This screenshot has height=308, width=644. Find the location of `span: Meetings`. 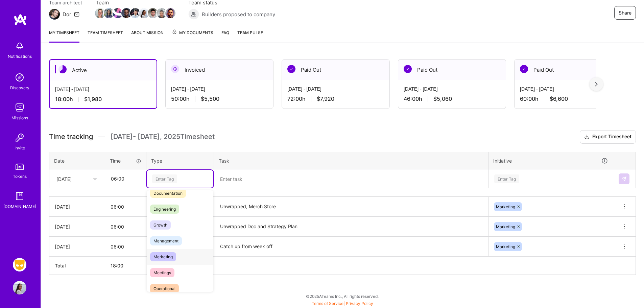

span: Meetings is located at coordinates (162, 273).